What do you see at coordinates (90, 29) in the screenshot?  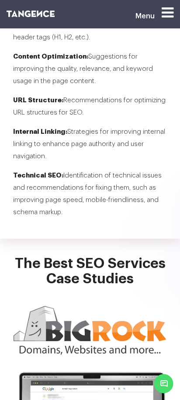 I see `p: Recommendations for optimizing title tags, meta descriptions, and header tags (H1, H2, etc.).` at bounding box center [90, 29].